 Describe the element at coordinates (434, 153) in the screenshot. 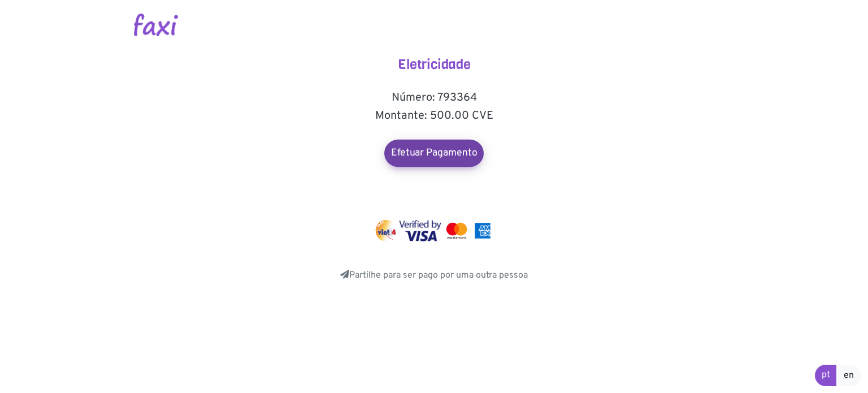

I see `a: Efetuar Pagamento` at that location.